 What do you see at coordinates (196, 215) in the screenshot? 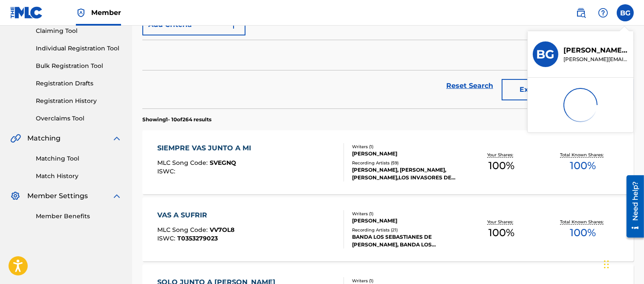
I see `div: VAS A SUFRIR` at bounding box center [196, 215].